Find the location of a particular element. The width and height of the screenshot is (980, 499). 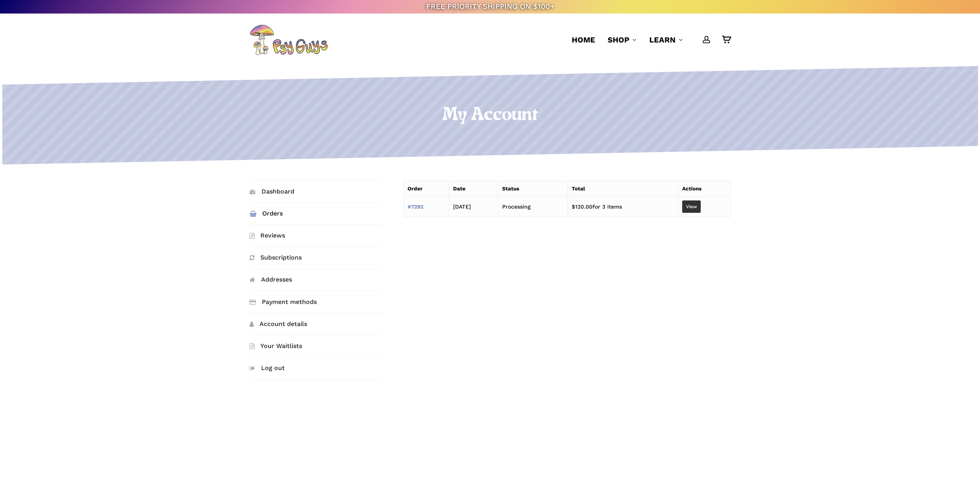

a: Log out is located at coordinates (316, 368).